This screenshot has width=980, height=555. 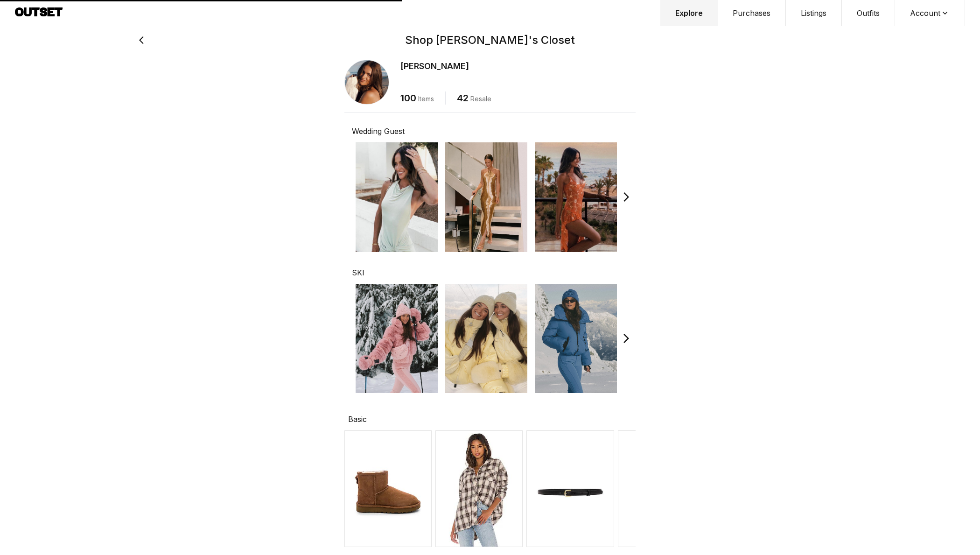 I want to click on div: 42, so click(x=463, y=98).